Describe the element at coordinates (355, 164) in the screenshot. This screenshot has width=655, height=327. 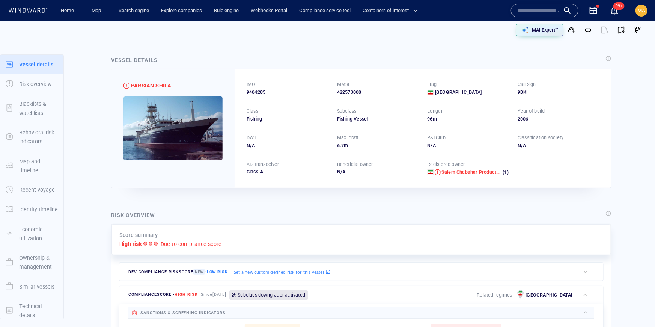
I see `p: Beneficial owner` at that location.